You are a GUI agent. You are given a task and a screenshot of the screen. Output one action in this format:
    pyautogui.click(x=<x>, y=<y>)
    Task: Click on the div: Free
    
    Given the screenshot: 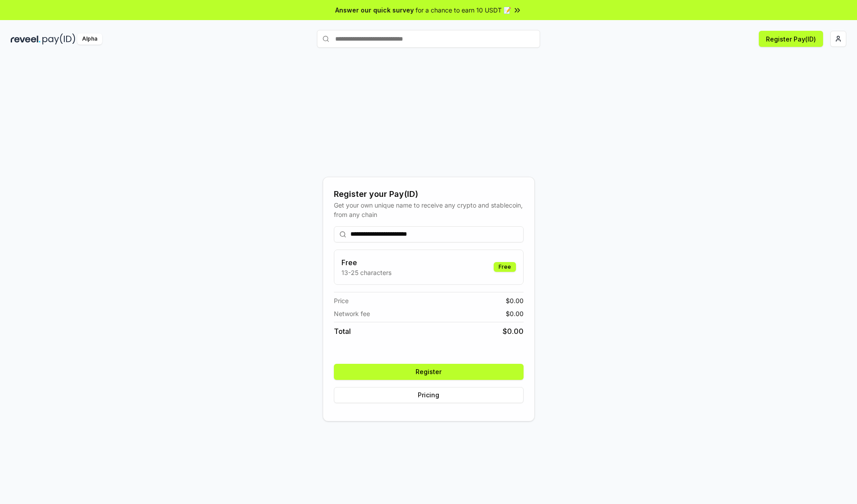 What is the action you would take?
    pyautogui.click(x=505, y=267)
    